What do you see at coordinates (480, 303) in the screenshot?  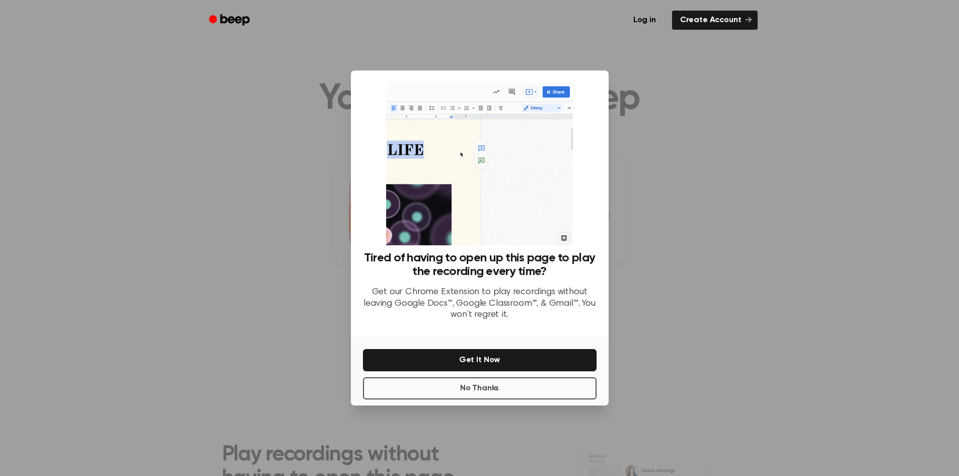 I see `p: Get our Chrome Extension to play recordings without leaving Google Docs™, Google Classroom™, & Gm...` at bounding box center [480, 303].